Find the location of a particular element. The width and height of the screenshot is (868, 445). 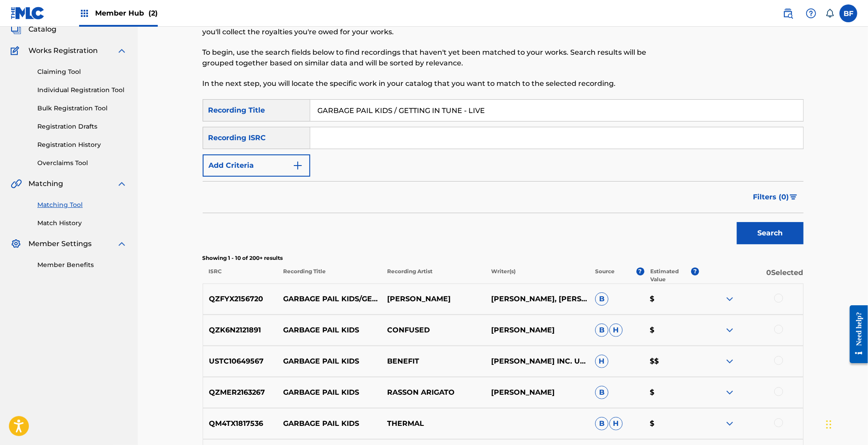

p: Source is located at coordinates (605, 275).